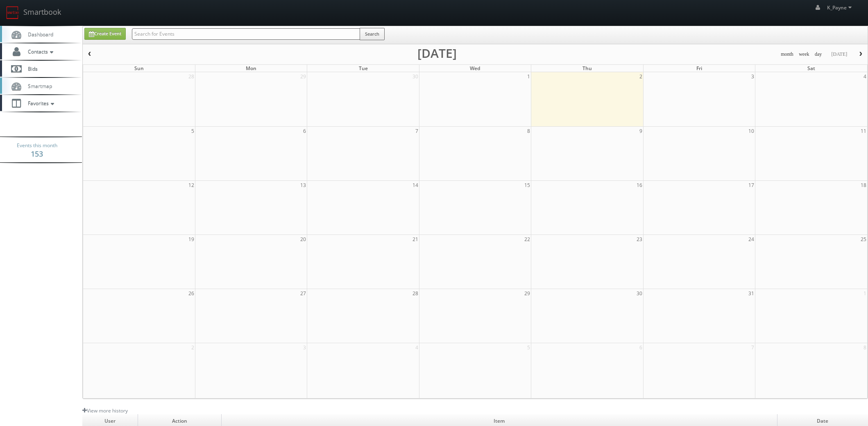 This screenshot has width=868, height=426. What do you see at coordinates (640, 239) in the screenshot?
I see `span: 23` at bounding box center [640, 239].